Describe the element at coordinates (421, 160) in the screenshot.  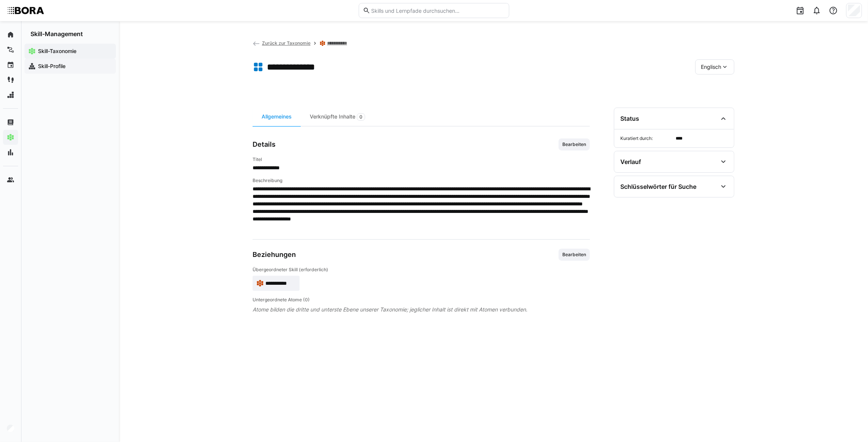
I see `h4: Titel` at that location.